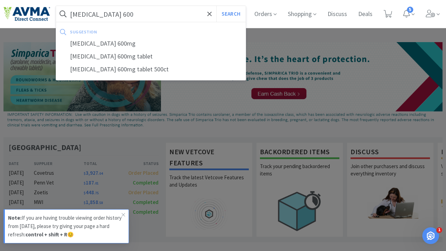 This screenshot has height=251, width=446. Describe the element at coordinates (410, 10) in the screenshot. I see `span: 5` at that location.